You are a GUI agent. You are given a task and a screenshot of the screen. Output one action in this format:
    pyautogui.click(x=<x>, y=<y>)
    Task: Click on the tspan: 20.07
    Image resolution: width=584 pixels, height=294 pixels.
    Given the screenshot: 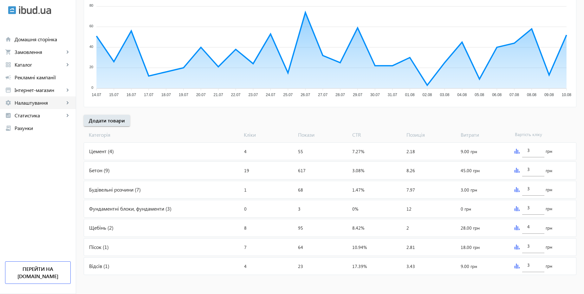 What is the action you would take?
    pyautogui.click(x=201, y=95)
    